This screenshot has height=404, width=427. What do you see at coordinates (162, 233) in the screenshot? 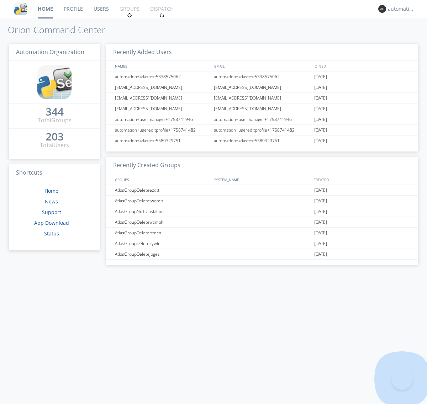
I see `div: AtlasGroupDeletertmcn` at bounding box center [162, 233].